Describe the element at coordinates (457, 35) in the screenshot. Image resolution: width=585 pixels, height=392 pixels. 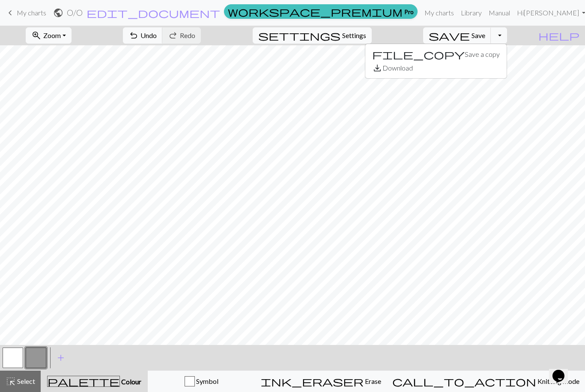
I see `button: Save` at that location.